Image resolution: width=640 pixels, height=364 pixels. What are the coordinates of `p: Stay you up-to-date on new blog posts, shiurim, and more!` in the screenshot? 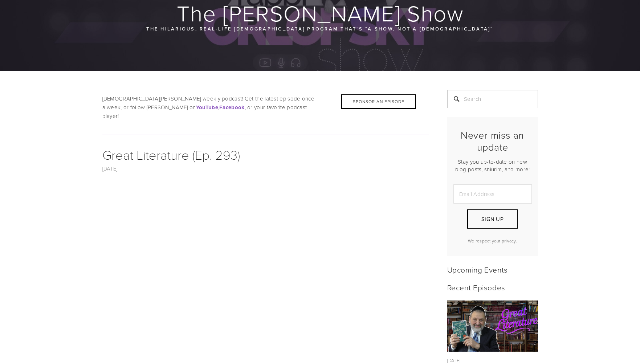 It's located at (493, 166).